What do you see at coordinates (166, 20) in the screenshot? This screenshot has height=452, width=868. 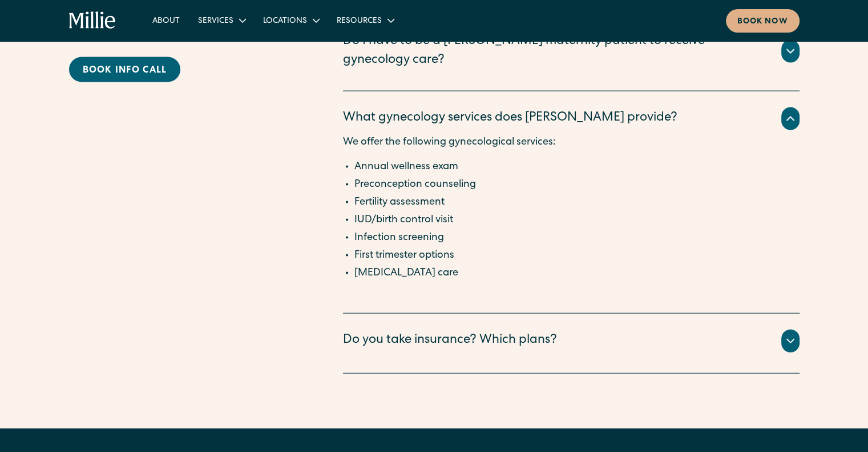 I see `a: About` at bounding box center [166, 20].